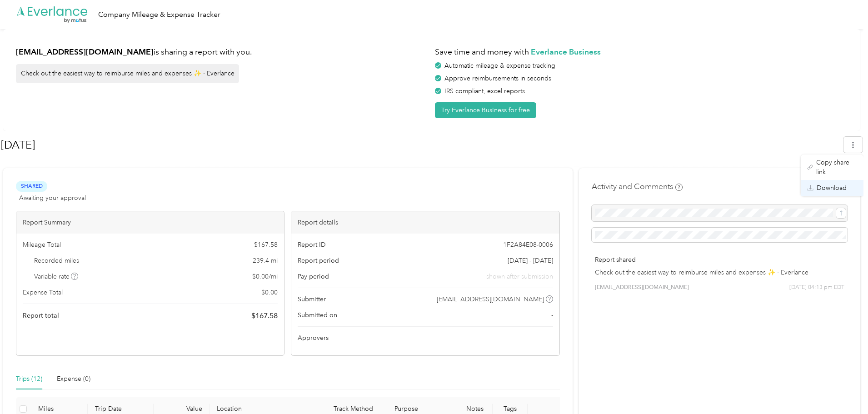  Describe the element at coordinates (41, 316) in the screenshot. I see `span: Report total` at that location.